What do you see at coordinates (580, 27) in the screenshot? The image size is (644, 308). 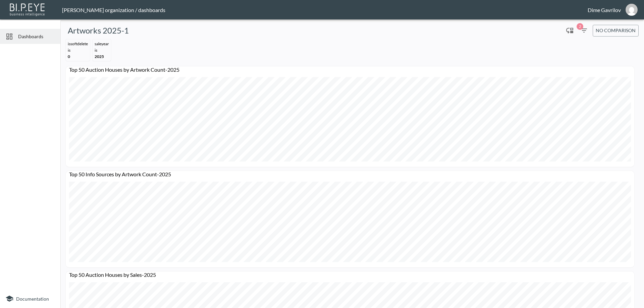 I see `span: 2` at bounding box center [580, 27].